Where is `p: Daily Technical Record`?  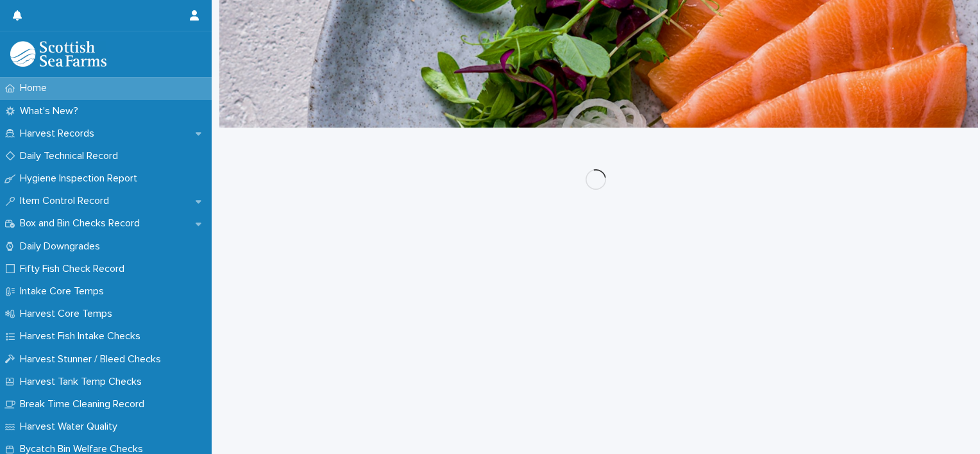 p: Daily Technical Record is located at coordinates (71, 156).